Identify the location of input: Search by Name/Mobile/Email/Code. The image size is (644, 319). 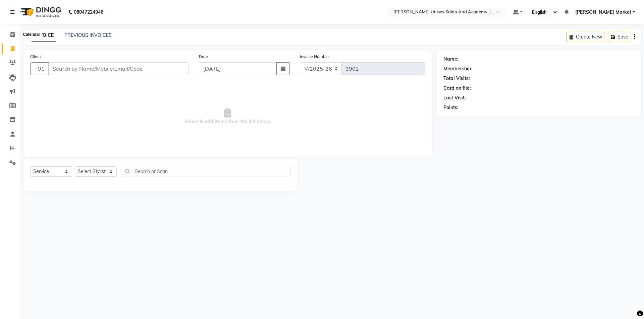
(118, 68).